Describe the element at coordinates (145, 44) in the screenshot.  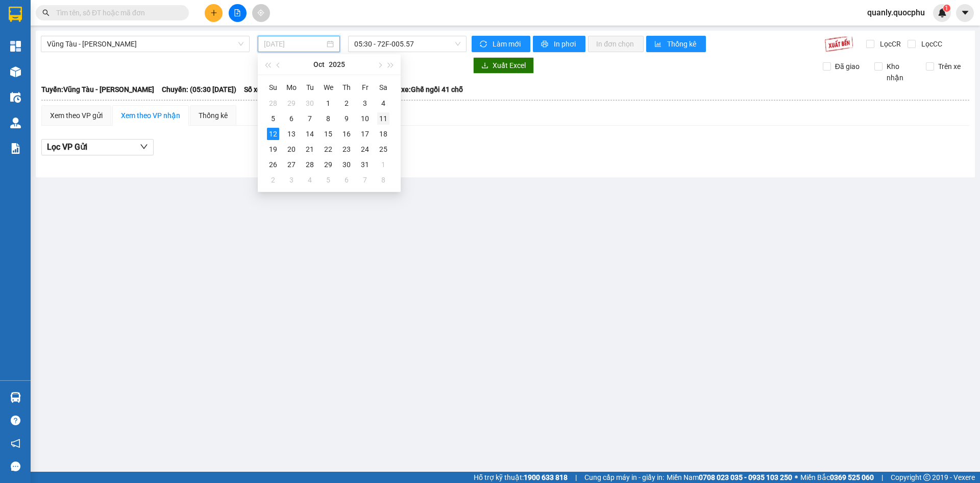
I see `span: Vũng Tàu - Phan Thiết` at that location.